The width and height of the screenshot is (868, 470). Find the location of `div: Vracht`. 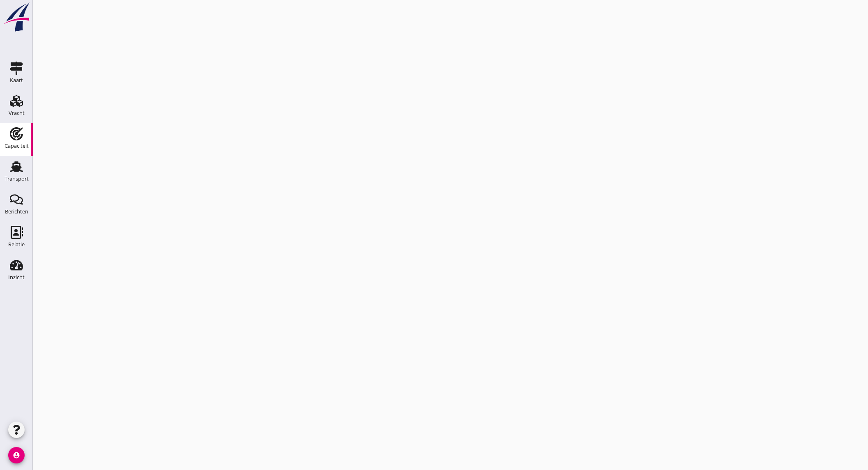

div: Vracht is located at coordinates (16, 113).